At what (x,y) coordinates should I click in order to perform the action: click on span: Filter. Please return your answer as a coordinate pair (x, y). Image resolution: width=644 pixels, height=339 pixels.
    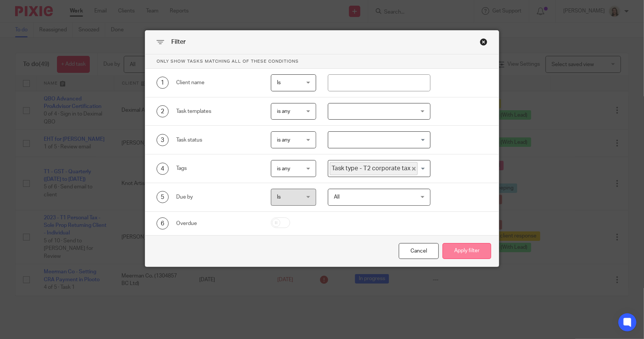
    Looking at the image, I should click on (179, 42).